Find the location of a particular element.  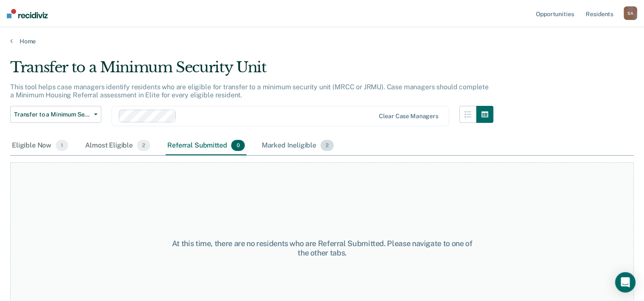

div: Referral Submitted0 is located at coordinates (206, 146).